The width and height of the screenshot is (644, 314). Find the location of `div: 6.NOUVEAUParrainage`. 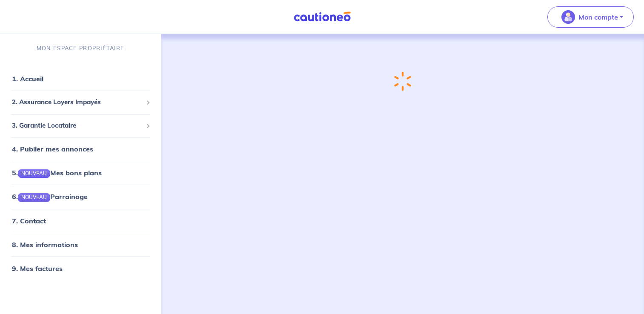

div: 6.NOUVEAUParrainage is located at coordinates (80, 196).